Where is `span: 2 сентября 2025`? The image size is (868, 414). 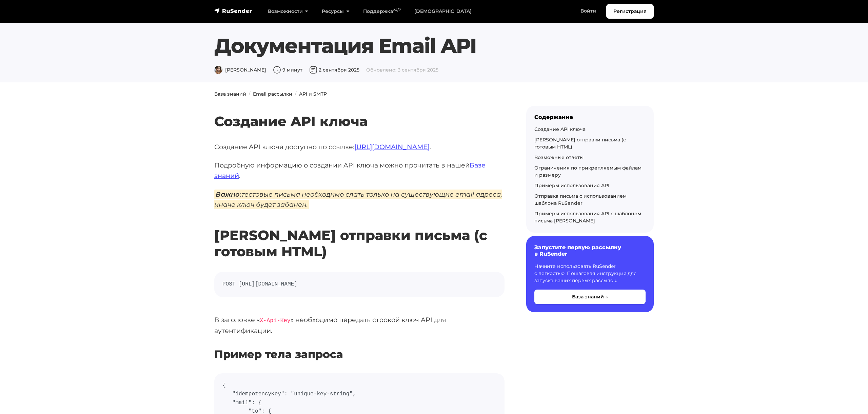
span: 2 сентября 2025 is located at coordinates (334, 70).